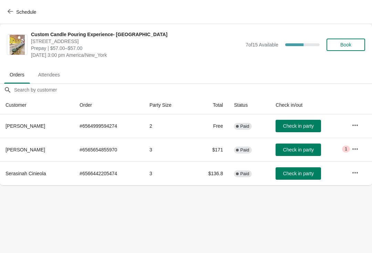 This screenshot has width=372, height=253. Describe the element at coordinates (17, 45) in the screenshot. I see `img: Custom Candle Pouring Experience- Delray Beach` at that location.